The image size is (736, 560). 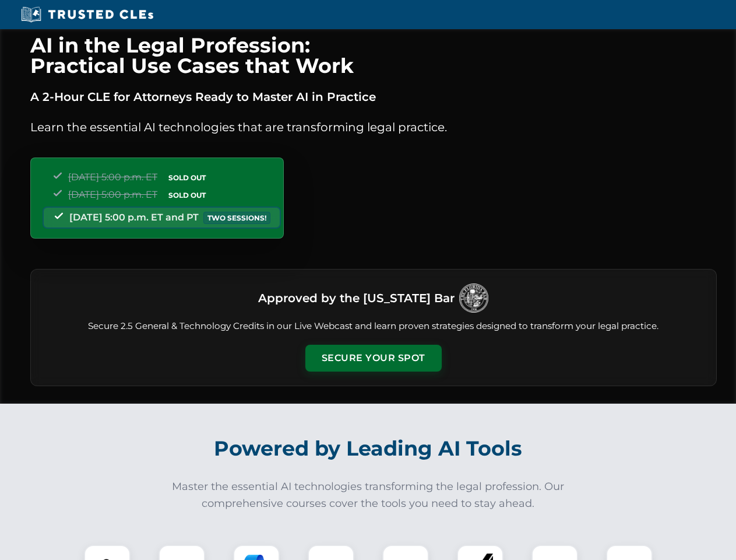 I want to click on p: Secure 2.5 General & Technology Credits in our Live Webcast and learn proven strategies designed ..., so click(x=374, y=326).